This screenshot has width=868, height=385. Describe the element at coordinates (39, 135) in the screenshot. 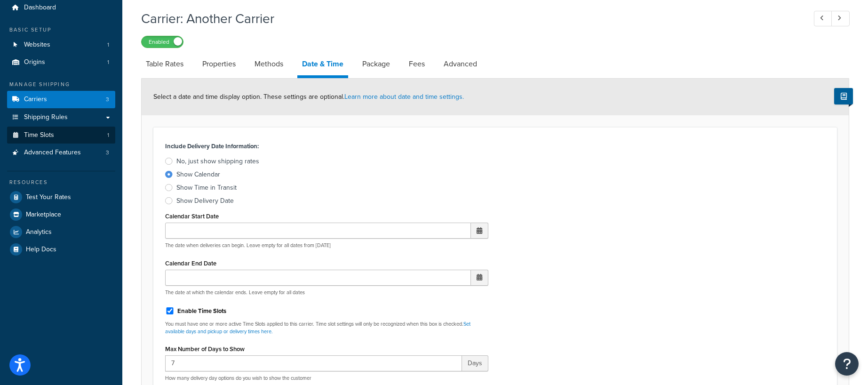

I see `span: Time Slots` at that location.